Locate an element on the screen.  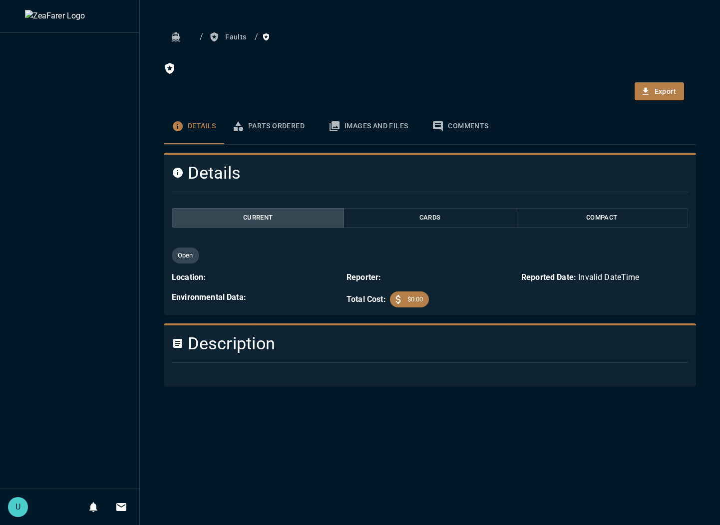
button: Details is located at coordinates (194, 126).